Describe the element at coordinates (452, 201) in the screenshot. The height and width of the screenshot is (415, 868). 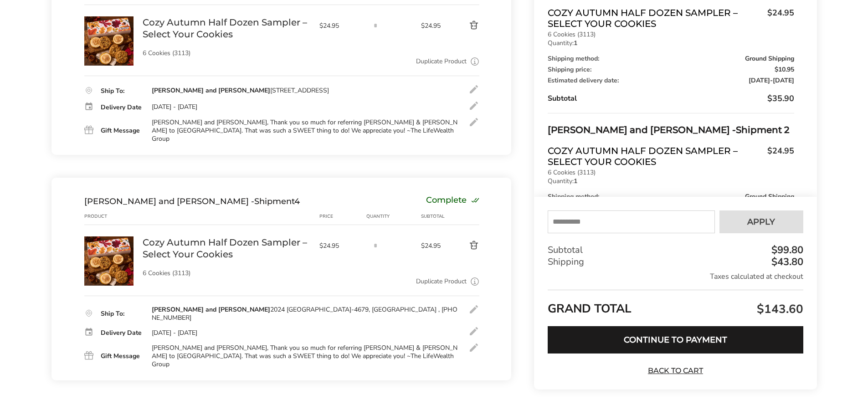
I see `div: Complete` at that location.